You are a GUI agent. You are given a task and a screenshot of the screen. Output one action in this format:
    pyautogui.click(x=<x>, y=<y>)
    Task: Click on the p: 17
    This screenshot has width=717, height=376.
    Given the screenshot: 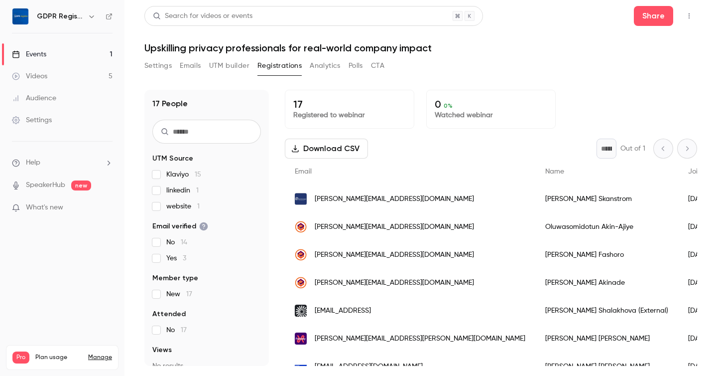 What is the action you would take?
    pyautogui.click(x=350, y=104)
    